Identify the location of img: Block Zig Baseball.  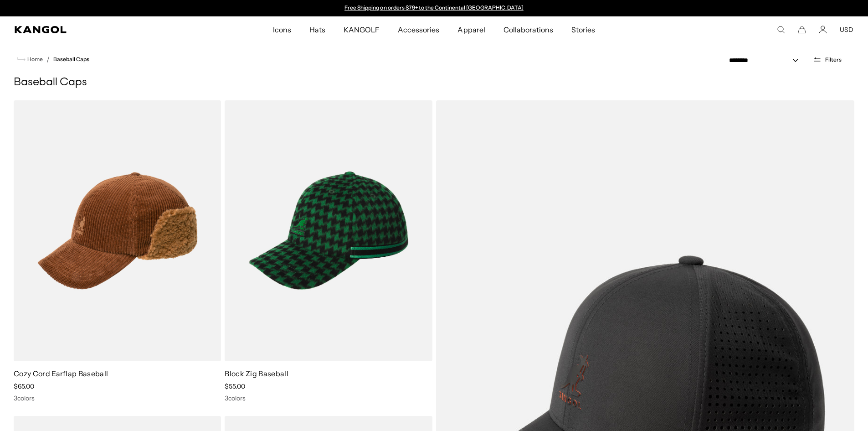
(328, 231).